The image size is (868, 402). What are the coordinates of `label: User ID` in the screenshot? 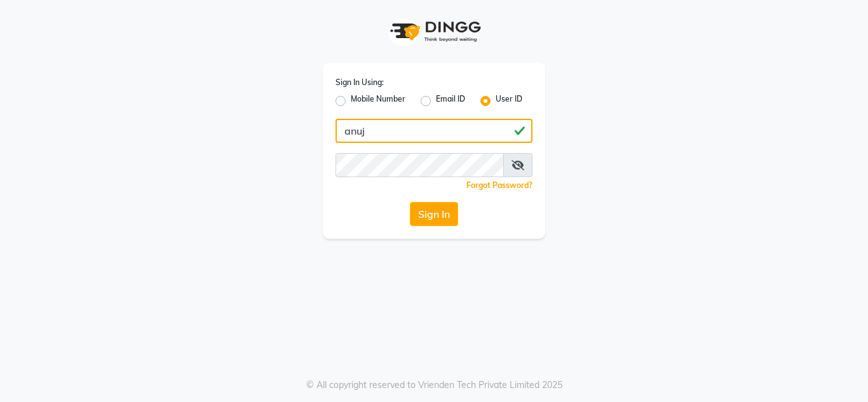 It's located at (509, 101).